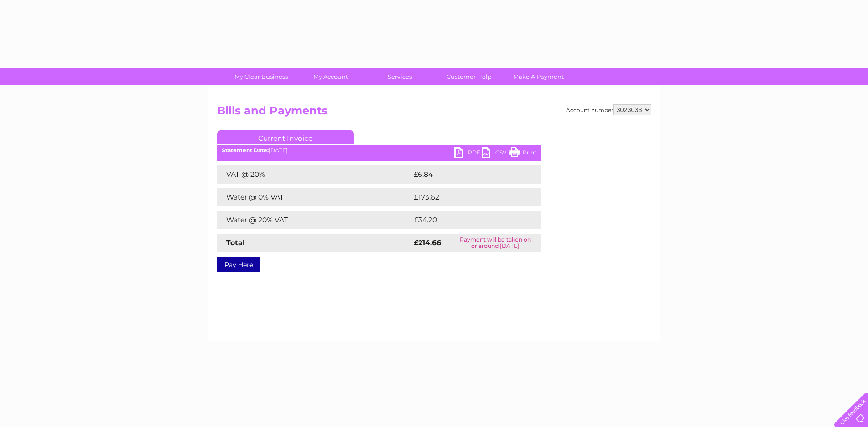  What do you see at coordinates (314, 197) in the screenshot?
I see `td: Water @ 0% VAT` at bounding box center [314, 197].